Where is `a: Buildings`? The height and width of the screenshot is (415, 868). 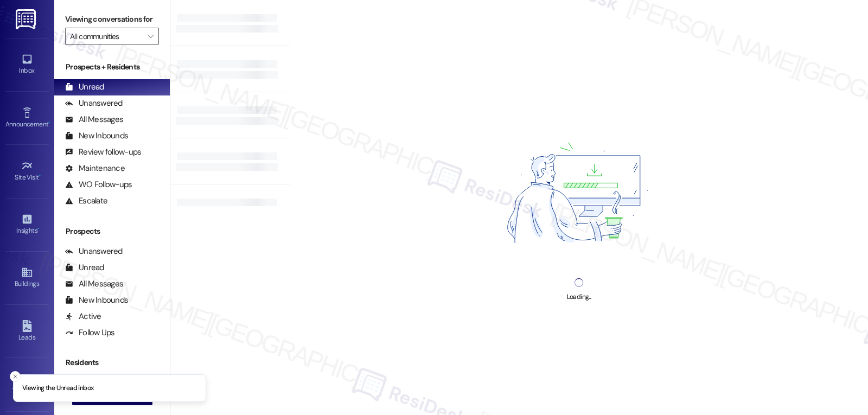 a: Buildings is located at coordinates (27, 278).